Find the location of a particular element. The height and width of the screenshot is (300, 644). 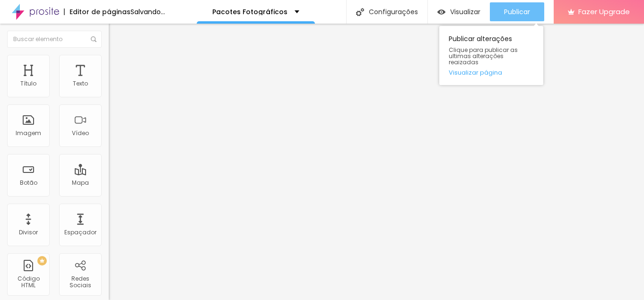

span: Fazer Upgrade is located at coordinates (604, 11).